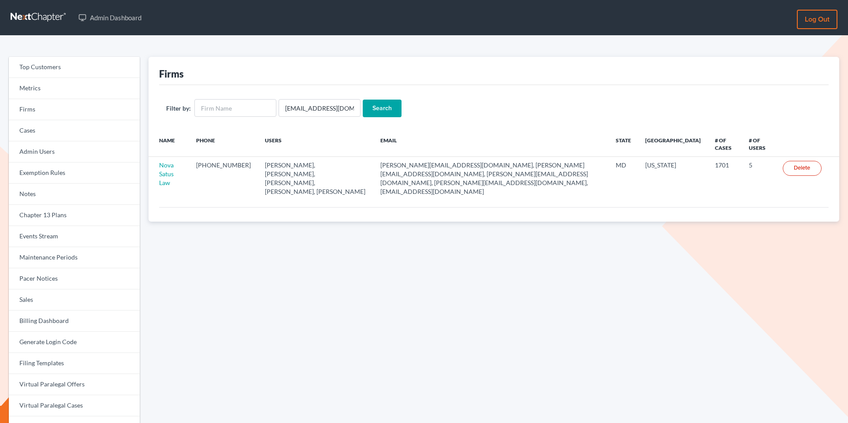 This screenshot has height=423, width=848. What do you see at coordinates (818, 19) in the screenshot?
I see `a: Log out` at bounding box center [818, 19].